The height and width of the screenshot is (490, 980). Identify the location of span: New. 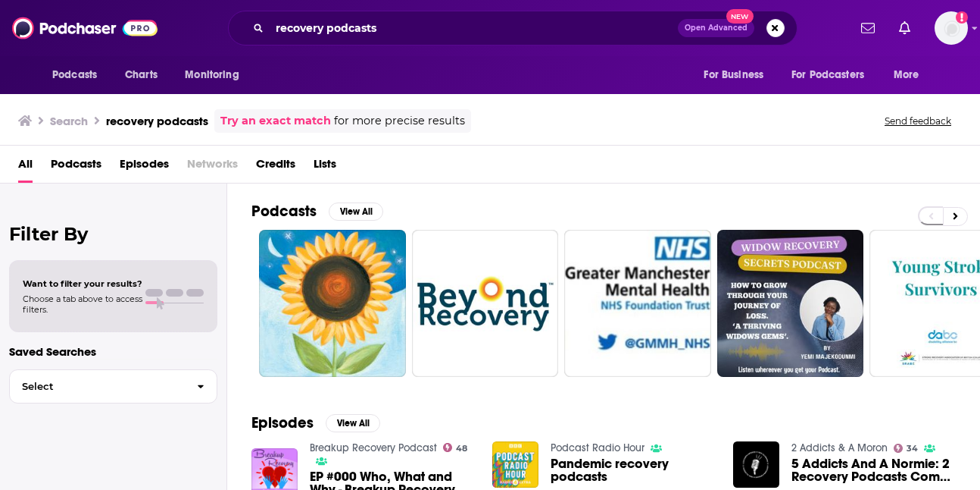
(739, 16).